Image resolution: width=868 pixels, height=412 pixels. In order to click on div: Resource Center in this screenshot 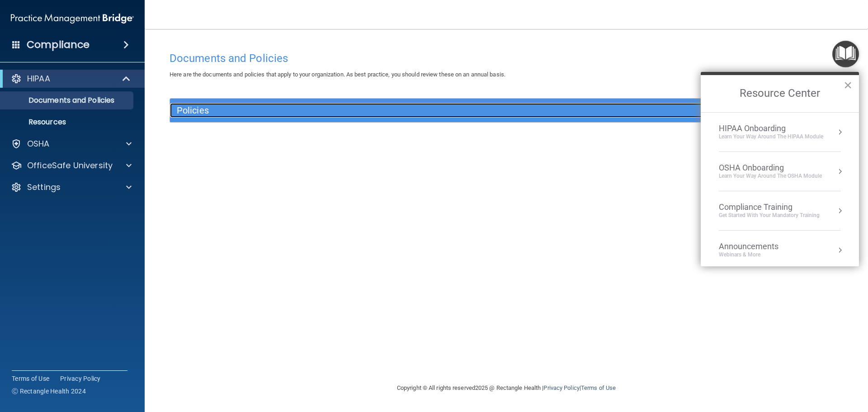, I will do `click(779, 169)`.